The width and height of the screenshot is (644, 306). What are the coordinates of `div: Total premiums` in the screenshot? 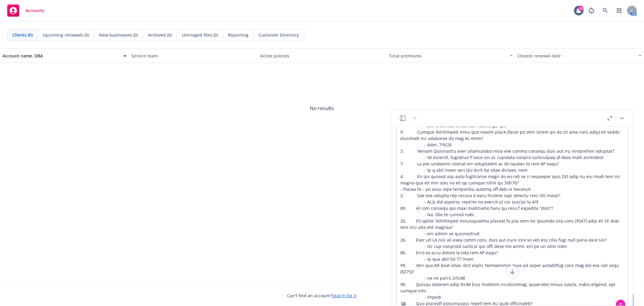 It's located at (447, 55).